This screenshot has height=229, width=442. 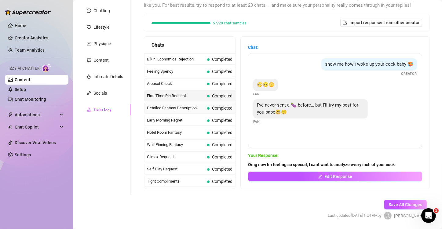 I want to click on span: 57/20 chat samples, so click(x=229, y=23).